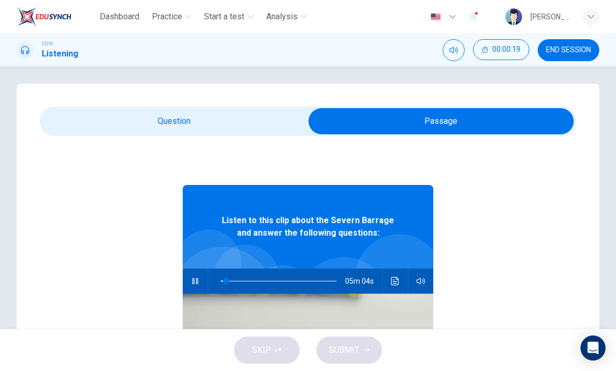  What do you see at coordinates (308, 226) in the screenshot?
I see `span: Listen to this clip about the Severn Barrage and answer the following questions:` at bounding box center [308, 226].